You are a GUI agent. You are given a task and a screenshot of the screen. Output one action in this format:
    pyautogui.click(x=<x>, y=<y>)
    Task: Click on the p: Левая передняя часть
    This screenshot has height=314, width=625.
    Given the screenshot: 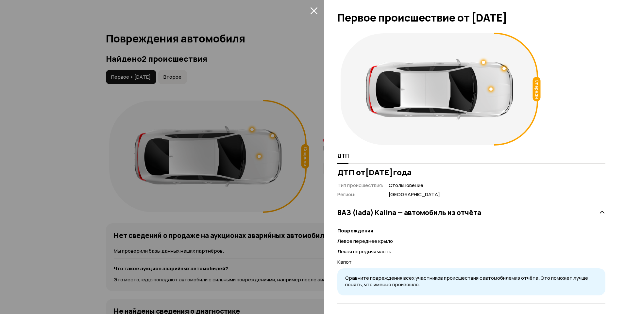 What is the action you would take?
    pyautogui.click(x=471, y=252)
    